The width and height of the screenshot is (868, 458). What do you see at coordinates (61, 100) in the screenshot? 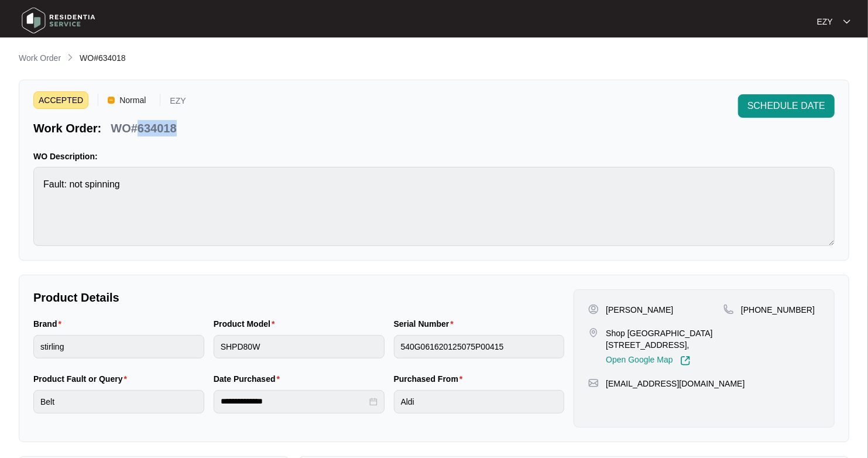
I see `span: ACCEPTED` at bounding box center [61, 100].